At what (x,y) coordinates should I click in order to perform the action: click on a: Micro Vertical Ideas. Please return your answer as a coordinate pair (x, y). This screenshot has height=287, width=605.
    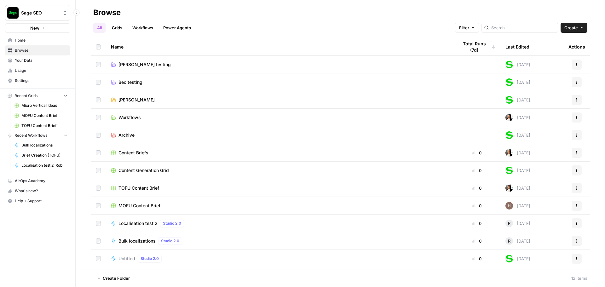
    Looking at the image, I should click on (41, 106).